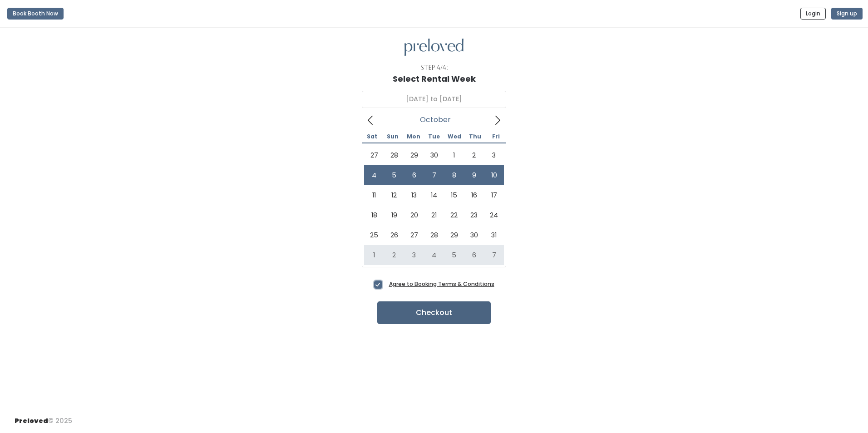 This screenshot has width=868, height=433. What do you see at coordinates (494, 236) in the screenshot?
I see `span: October 31, 2025` at bounding box center [494, 236].